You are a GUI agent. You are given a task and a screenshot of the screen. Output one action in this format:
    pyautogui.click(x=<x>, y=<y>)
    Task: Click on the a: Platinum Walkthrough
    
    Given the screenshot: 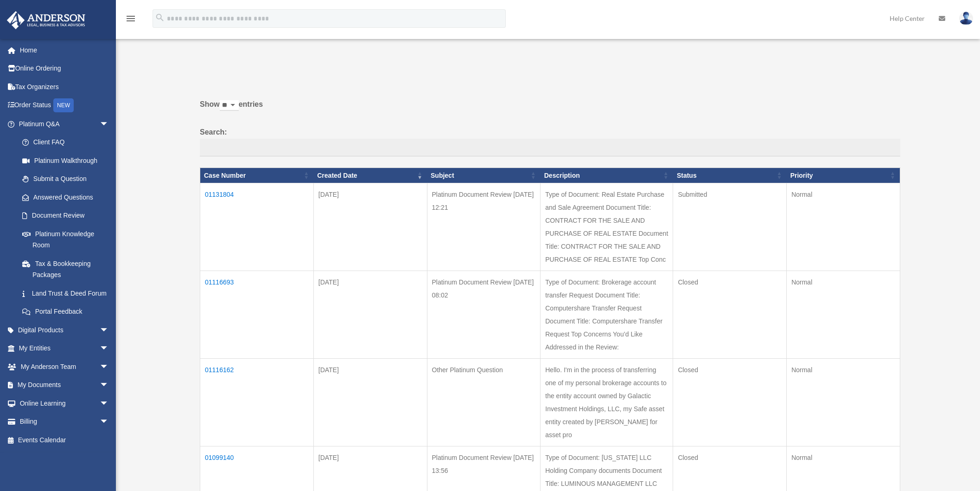 What is the action you would take?
    pyautogui.click(x=65, y=161)
    